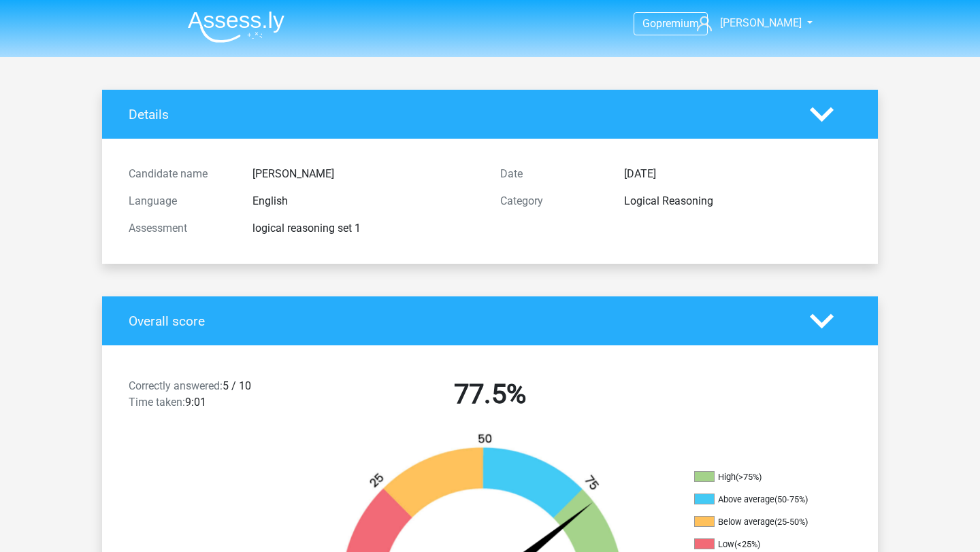 Image resolution: width=980 pixels, height=552 pixels. Describe the element at coordinates (747, 544) in the screenshot. I see `div: (<25%)` at that location.